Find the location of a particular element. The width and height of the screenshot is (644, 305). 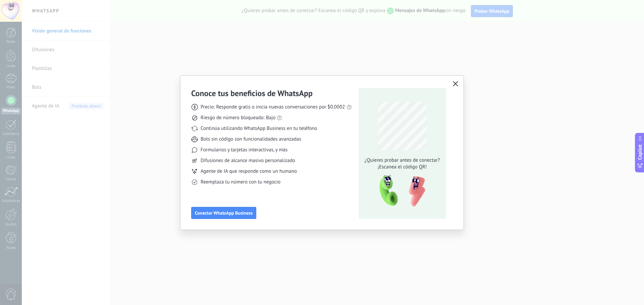

img: qr-pic-1x.png is located at coordinates (400, 191).